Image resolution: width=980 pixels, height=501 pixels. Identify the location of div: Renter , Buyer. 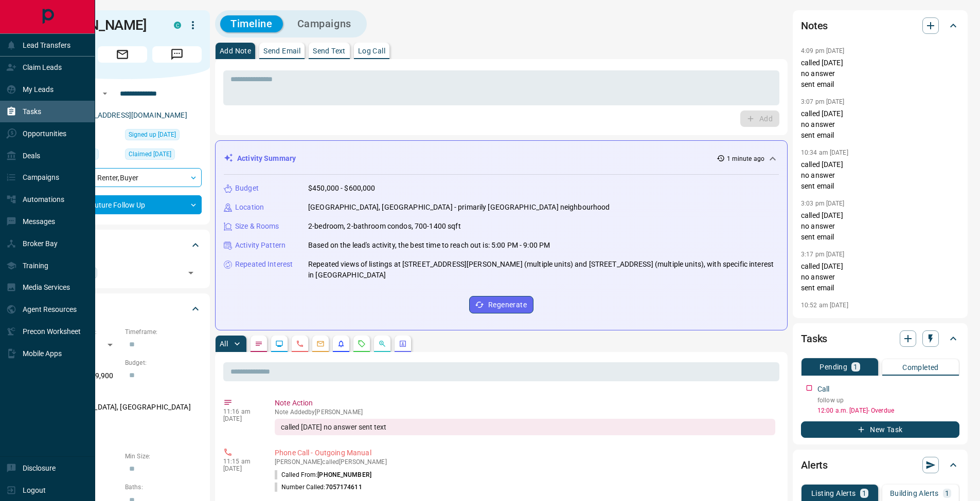
(123, 177).